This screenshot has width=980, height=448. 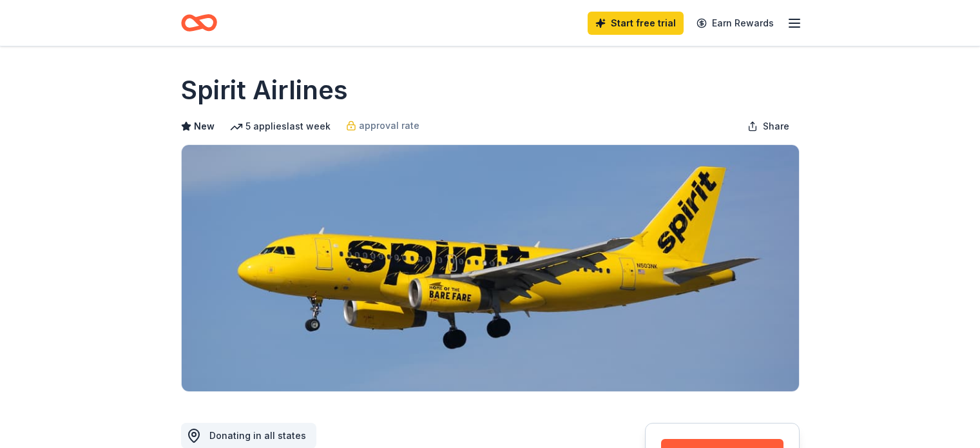 What do you see at coordinates (258, 435) in the screenshot?
I see `span: Donating in all states` at bounding box center [258, 435].